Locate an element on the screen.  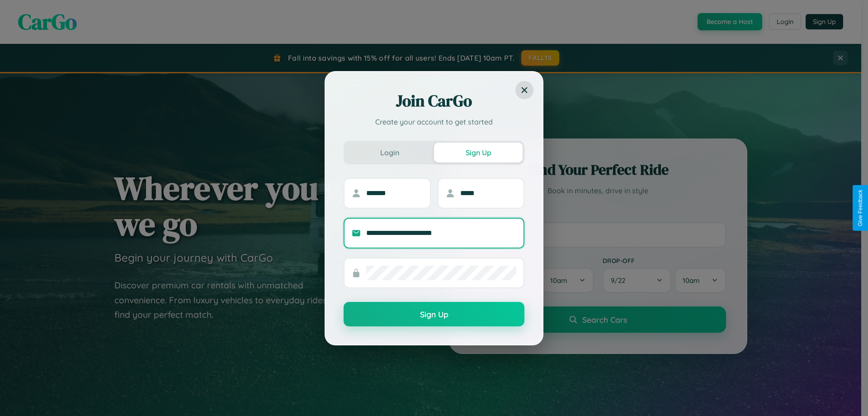
button: Login is located at coordinates (390, 153).